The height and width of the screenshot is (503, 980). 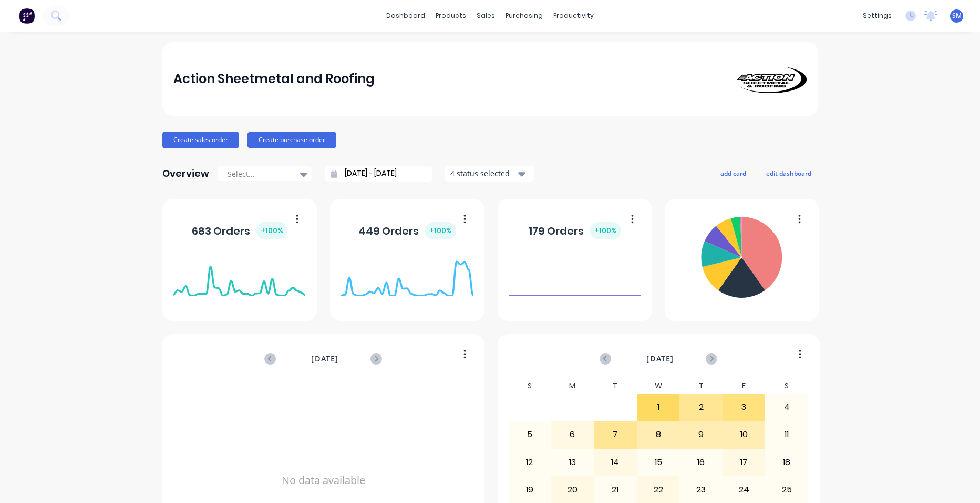 What do you see at coordinates (573, 385) in the screenshot?
I see `div: M` at bounding box center [573, 385].